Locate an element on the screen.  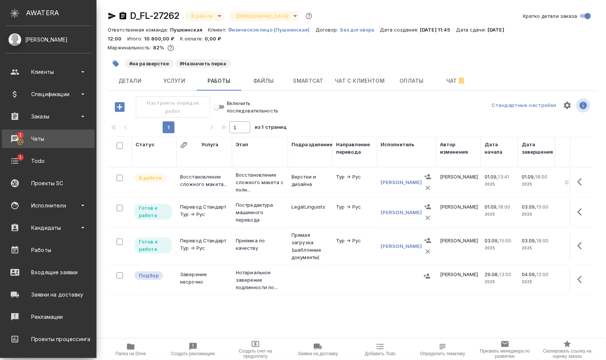
div: Todo is located at coordinates (48, 161).